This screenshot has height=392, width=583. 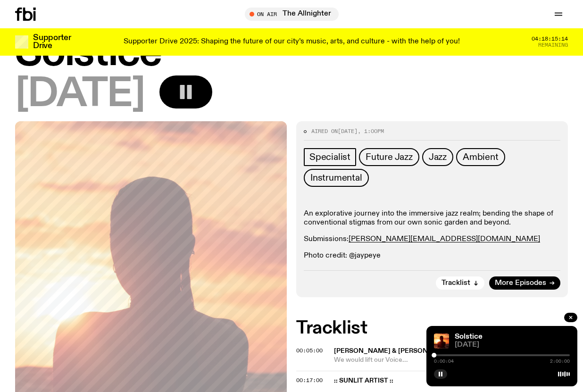 What do you see at coordinates (336, 178) in the screenshot?
I see `span: Instrumental` at bounding box center [336, 178].